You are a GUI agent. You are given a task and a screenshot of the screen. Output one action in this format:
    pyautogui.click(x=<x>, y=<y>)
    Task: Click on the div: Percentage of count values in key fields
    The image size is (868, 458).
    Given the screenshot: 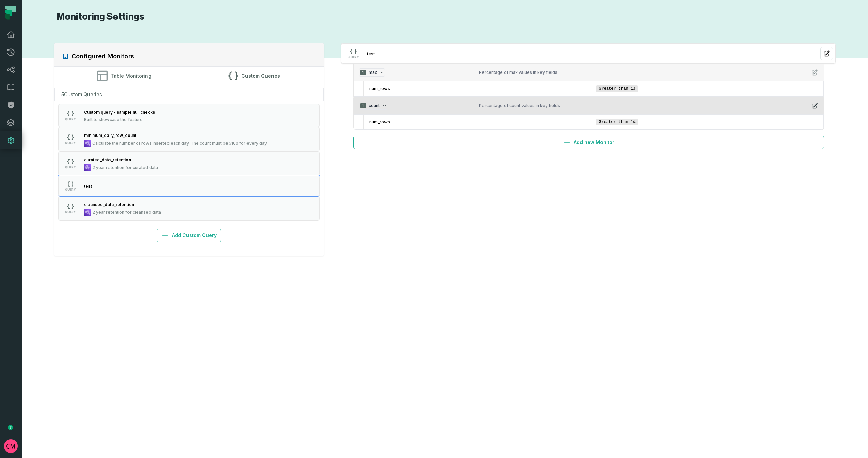 What is the action you would take?
    pyautogui.click(x=643, y=106)
    